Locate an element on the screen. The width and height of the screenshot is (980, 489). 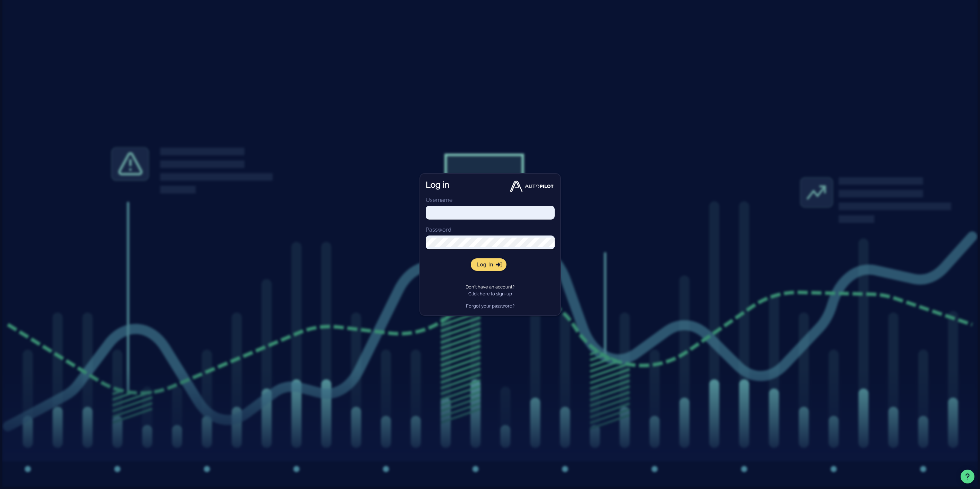
img: Autopilot is located at coordinates (531, 186).